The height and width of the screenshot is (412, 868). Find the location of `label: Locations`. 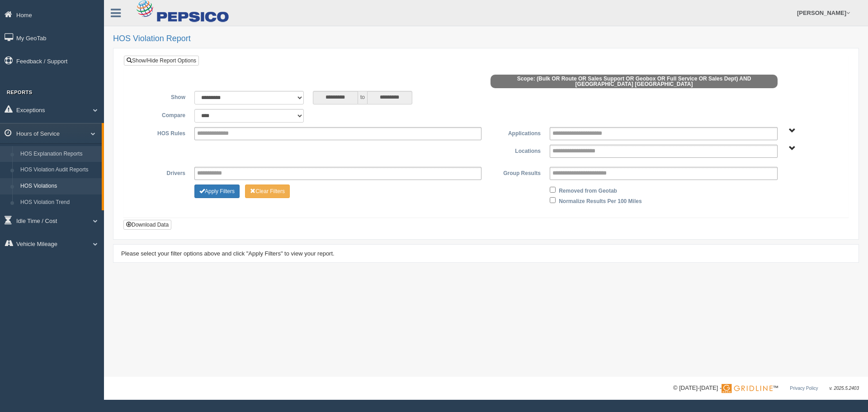

label: Locations is located at coordinates (516, 150).